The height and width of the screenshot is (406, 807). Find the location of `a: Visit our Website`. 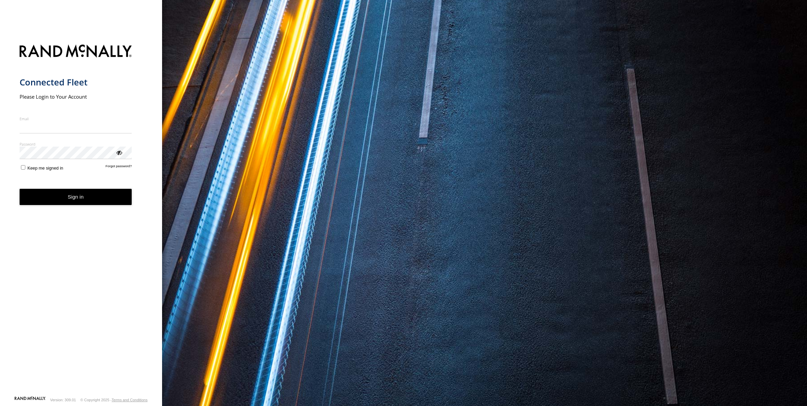

a: Visit our Website is located at coordinates (30, 400).